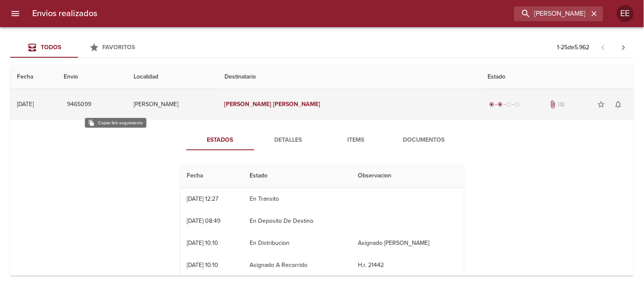 The image size is (644, 286). Describe the element at coordinates (289, 140) in the screenshot. I see `span: Detalles` at that location.